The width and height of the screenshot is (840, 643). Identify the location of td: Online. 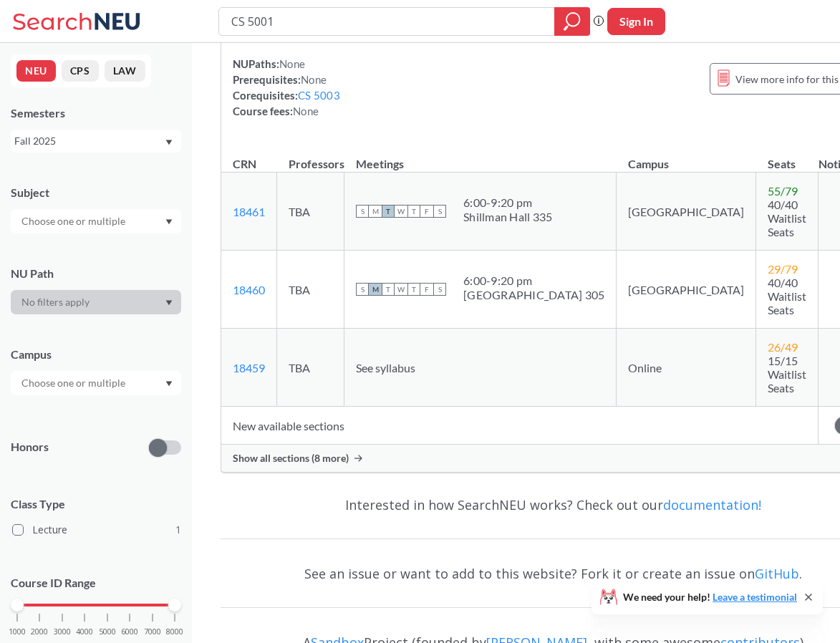
(687, 368).